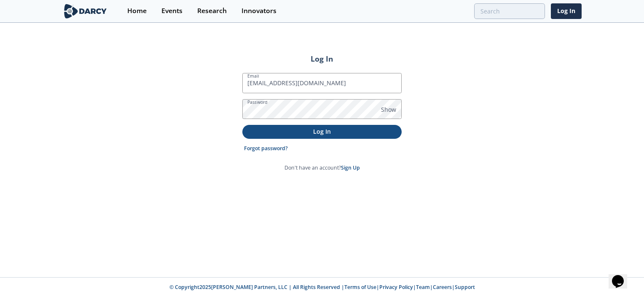 Image resolution: width=644 pixels, height=297 pixels. What do you see at coordinates (322, 131) in the screenshot?
I see `p: Log In` at bounding box center [322, 131].